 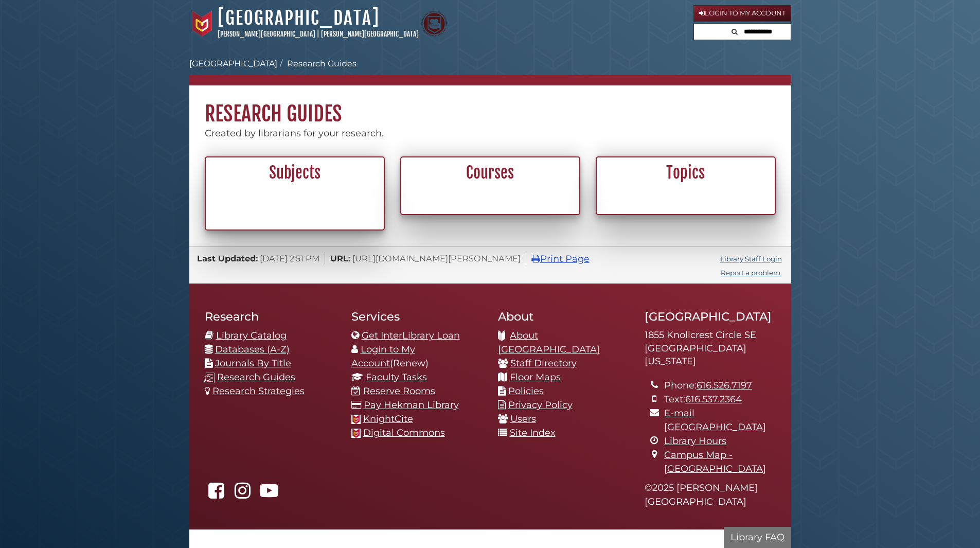 I want to click on a: Digital Commons, so click(x=404, y=433).